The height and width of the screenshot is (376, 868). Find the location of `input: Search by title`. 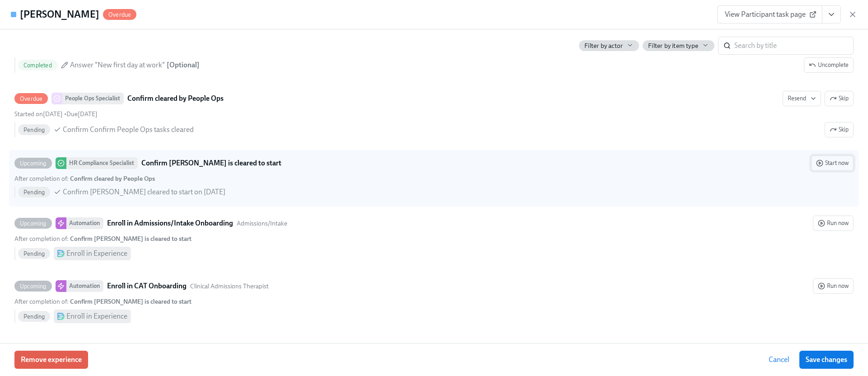

input: Search by title is located at coordinates (794, 45).